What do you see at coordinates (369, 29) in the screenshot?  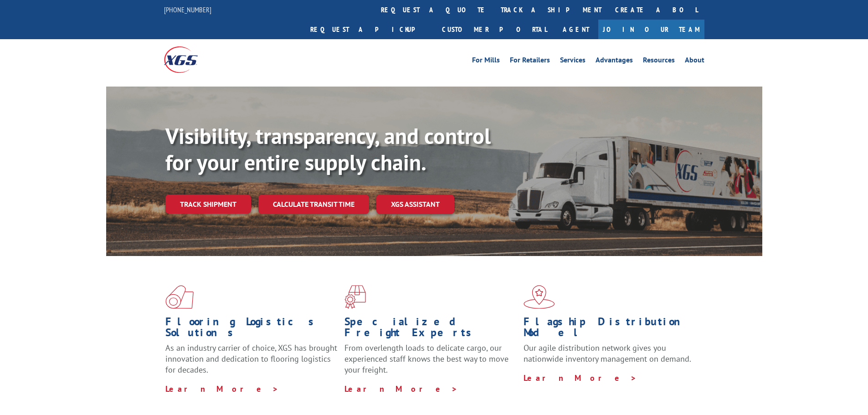 I see `a: Request a pickup` at bounding box center [369, 29].